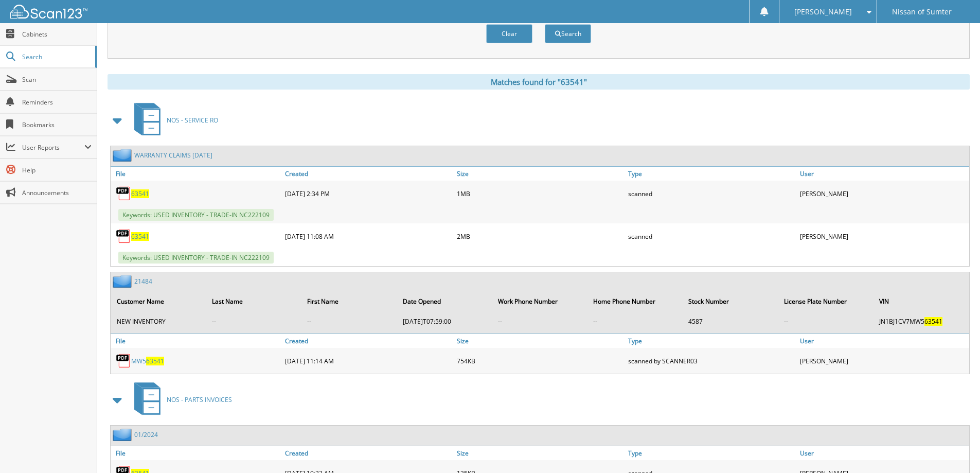 The width and height of the screenshot is (980, 473). I want to click on span: NOS - SERVICE RO, so click(192, 120).